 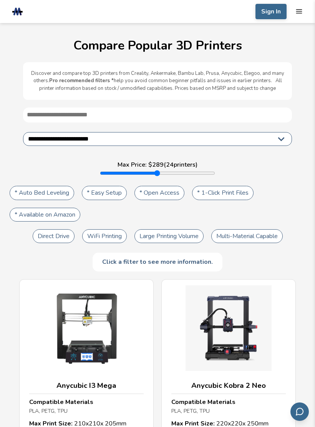 What do you see at coordinates (86, 385) in the screenshot?
I see `h3: Anycubic I3 Mega` at bounding box center [86, 385].